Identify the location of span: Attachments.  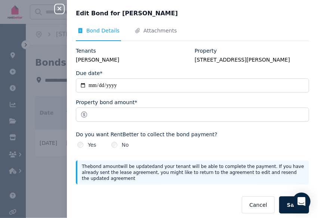
(160, 31).